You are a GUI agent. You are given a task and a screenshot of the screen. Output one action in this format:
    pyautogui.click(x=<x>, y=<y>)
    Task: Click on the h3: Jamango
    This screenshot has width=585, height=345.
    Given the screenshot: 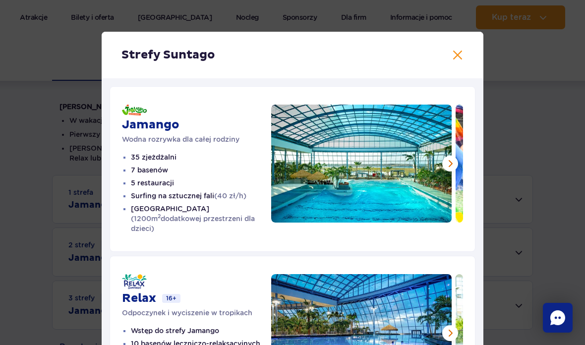 What is the action you would take?
    pyautogui.click(x=196, y=125)
    